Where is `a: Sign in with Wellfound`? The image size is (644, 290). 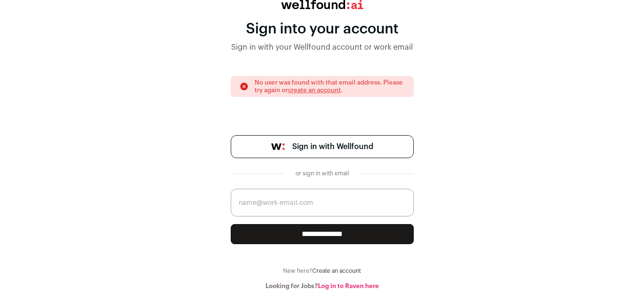 a: Sign in with Wellfound is located at coordinates (322, 147).